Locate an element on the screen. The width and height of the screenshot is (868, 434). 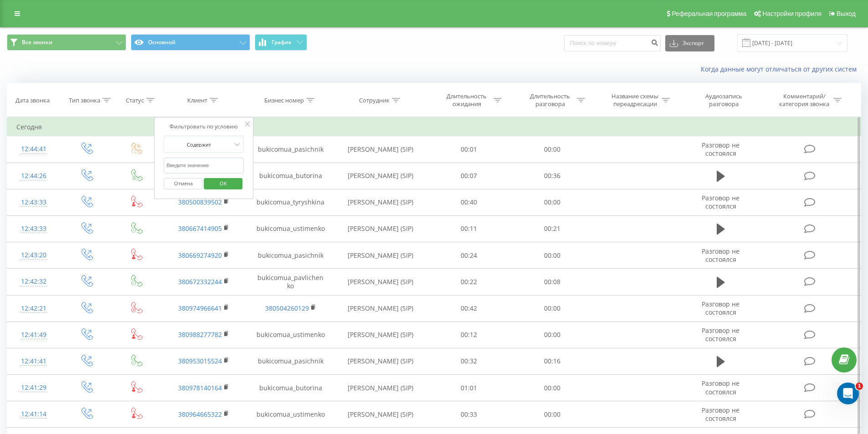
a: 380500839502 is located at coordinates (200, 202).